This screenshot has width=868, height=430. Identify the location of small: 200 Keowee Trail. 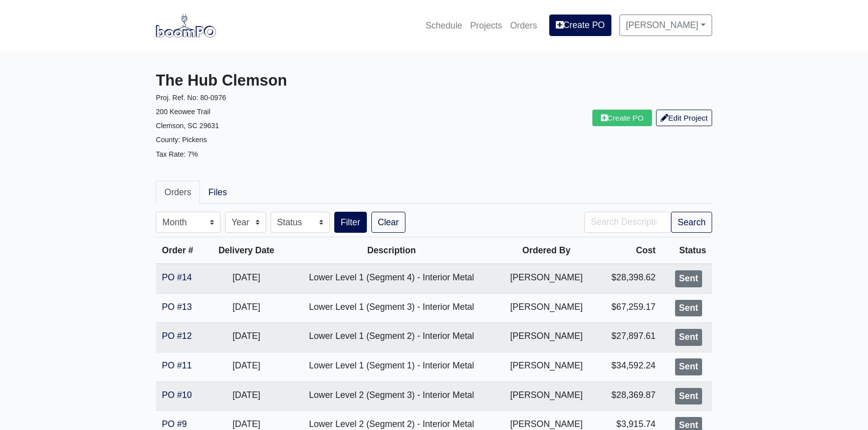
(183, 111).